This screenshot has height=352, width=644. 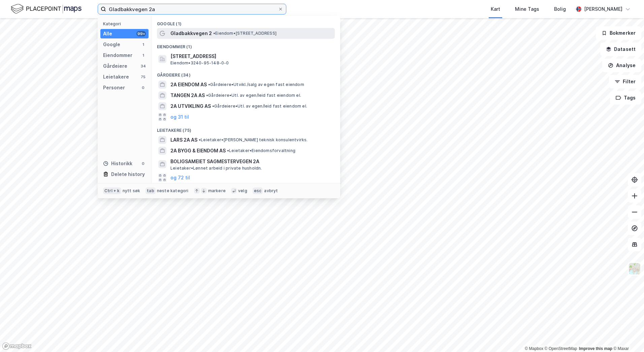 What do you see at coordinates (246, 22) in the screenshot?
I see `div: Google (1)` at bounding box center [246, 22].